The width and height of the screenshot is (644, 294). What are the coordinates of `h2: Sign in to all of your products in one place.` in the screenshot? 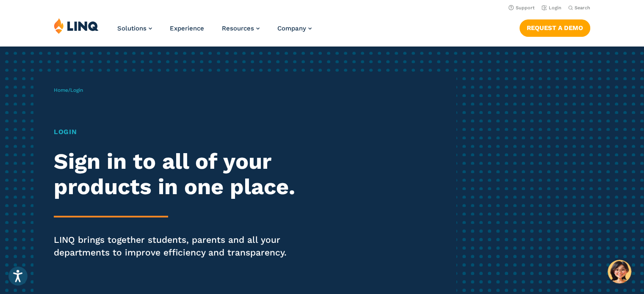 It's located at (178, 175).